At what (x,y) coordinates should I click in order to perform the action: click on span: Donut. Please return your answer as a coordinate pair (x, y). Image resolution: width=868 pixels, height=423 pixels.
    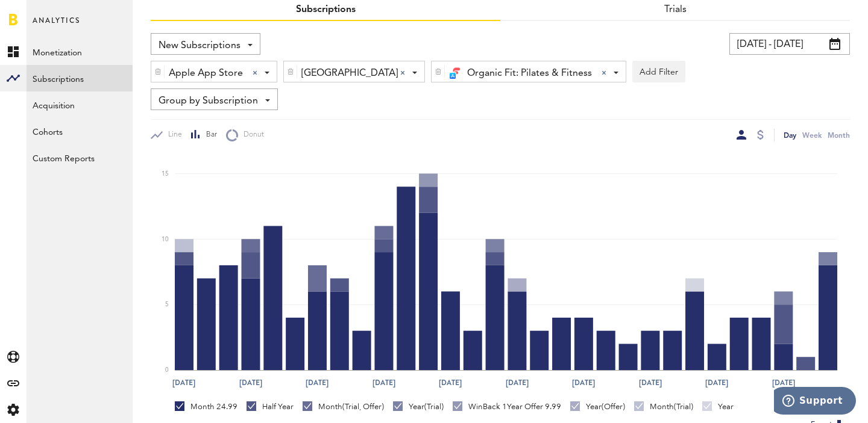
    Looking at the image, I should click on (251, 135).